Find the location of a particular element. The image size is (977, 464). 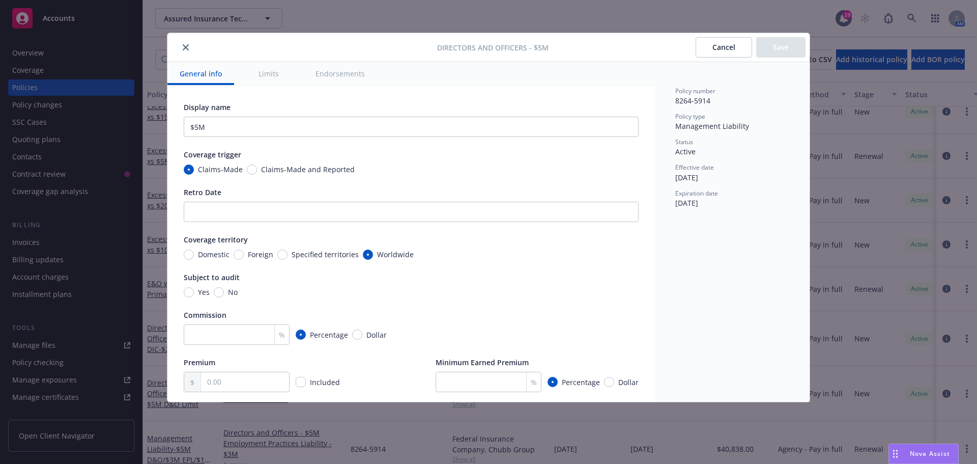

span: Display name is located at coordinates (207, 107).